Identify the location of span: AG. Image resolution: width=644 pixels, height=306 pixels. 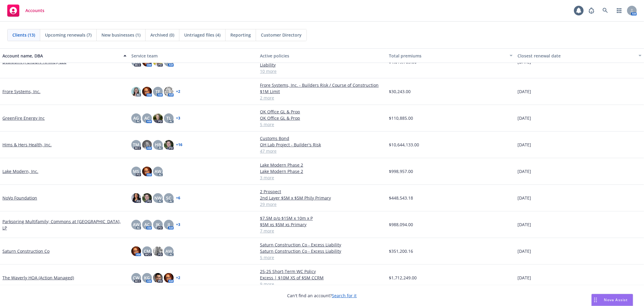
(136, 118).